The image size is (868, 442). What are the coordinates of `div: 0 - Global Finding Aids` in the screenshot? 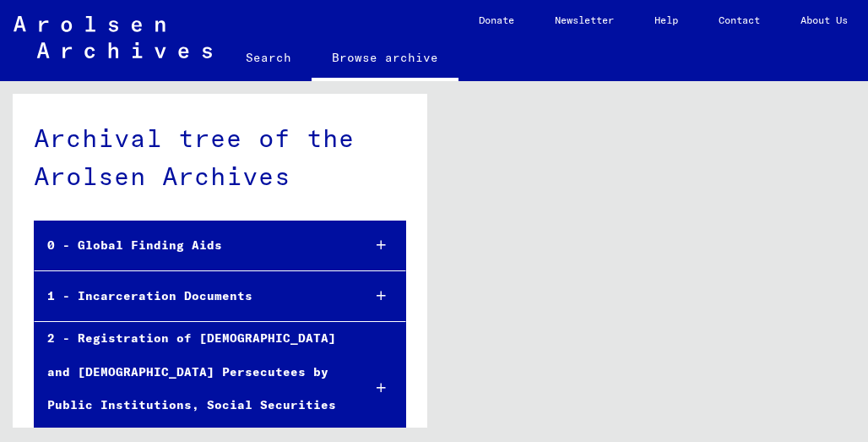 It's located at (192, 245).